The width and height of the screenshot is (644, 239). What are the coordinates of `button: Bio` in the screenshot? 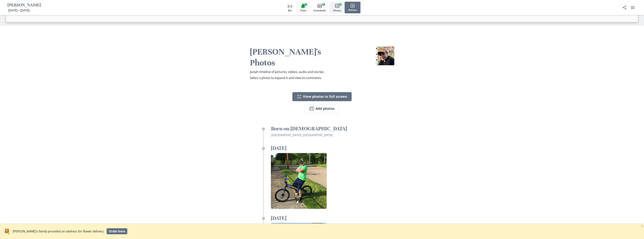 It's located at (290, 8).